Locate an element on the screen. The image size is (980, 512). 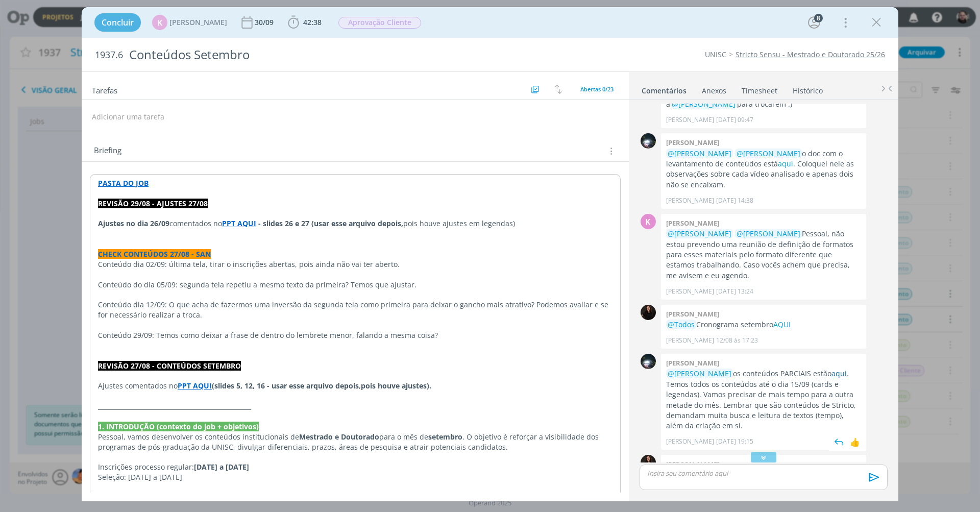
button: Concluir is located at coordinates (118, 22).